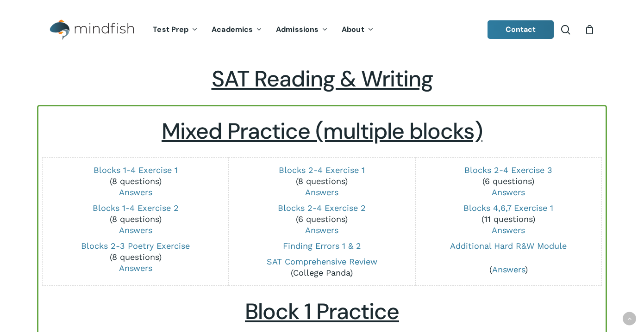 This screenshot has height=332, width=644. I want to click on a: Blocks 4,6,7 Exercise 1, so click(508, 208).